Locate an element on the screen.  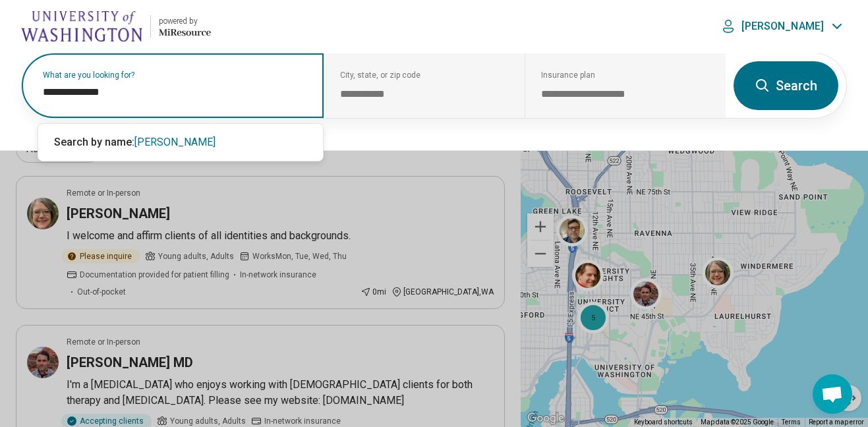
div: Suggestions is located at coordinates (180, 142).